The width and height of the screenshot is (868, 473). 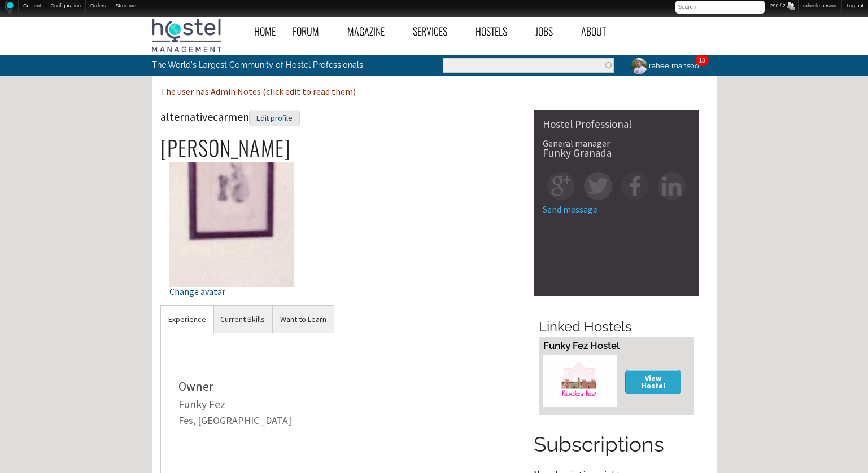 I want to click on a: Funky Fez Hostel, so click(x=581, y=346).